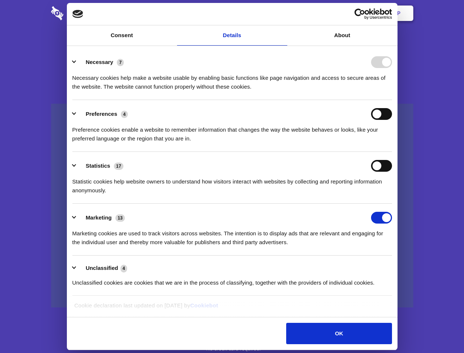 The width and height of the screenshot is (464, 353). I want to click on button: Necessary (7), so click(100, 62).